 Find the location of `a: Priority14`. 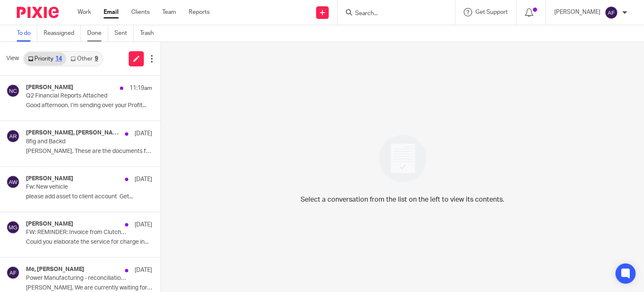

a: Priority14 is located at coordinates (45, 59).